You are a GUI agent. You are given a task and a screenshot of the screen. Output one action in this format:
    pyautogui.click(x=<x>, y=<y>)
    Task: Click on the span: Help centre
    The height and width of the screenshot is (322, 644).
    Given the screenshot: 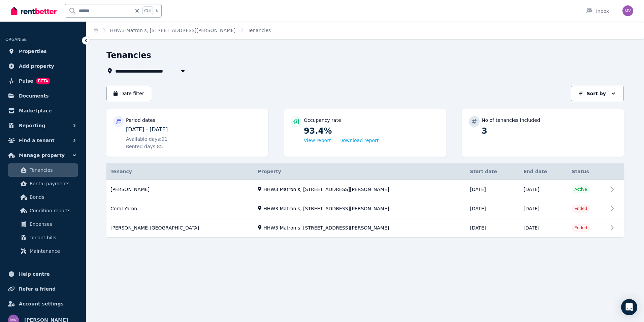 What is the action you would take?
    pyautogui.click(x=35, y=274)
    